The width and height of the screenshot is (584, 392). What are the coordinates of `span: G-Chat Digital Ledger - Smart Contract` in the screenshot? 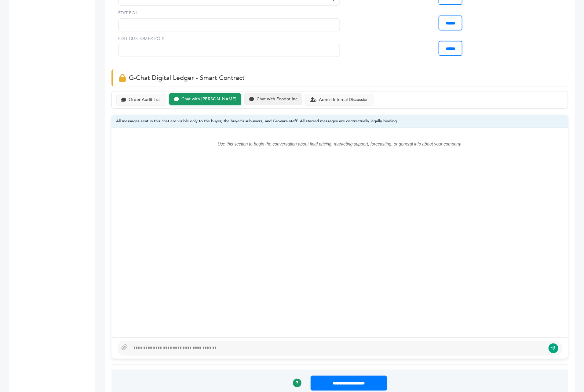 It's located at (186, 78).